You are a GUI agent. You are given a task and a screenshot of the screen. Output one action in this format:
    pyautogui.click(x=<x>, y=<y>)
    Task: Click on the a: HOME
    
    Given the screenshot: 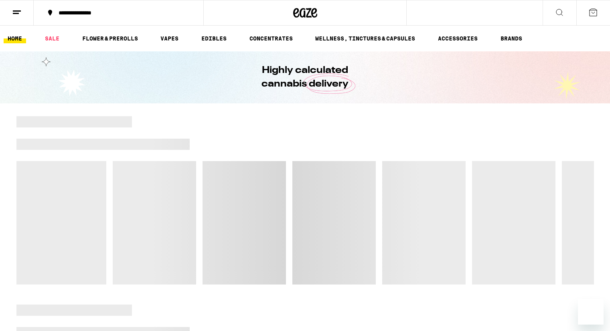 What is the action you would take?
    pyautogui.click(x=15, y=39)
    